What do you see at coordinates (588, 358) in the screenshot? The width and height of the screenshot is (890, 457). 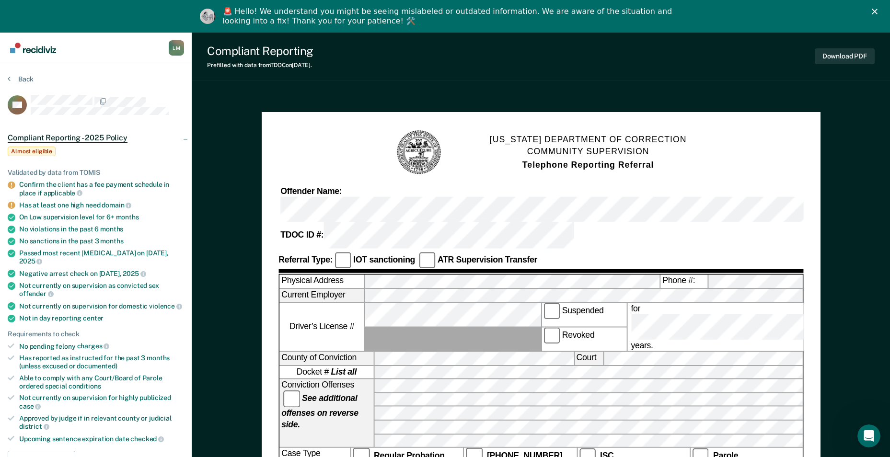 I see `label: Court` at bounding box center [588, 358].